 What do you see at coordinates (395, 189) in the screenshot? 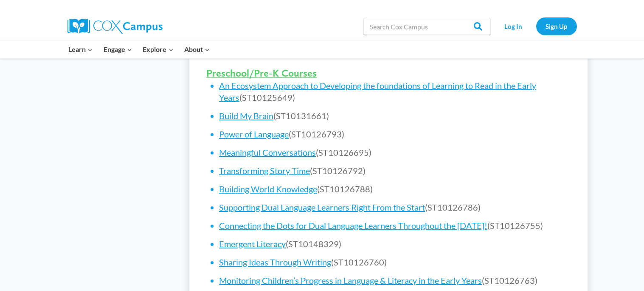
I see `li: (ST10126788)` at bounding box center [395, 189].